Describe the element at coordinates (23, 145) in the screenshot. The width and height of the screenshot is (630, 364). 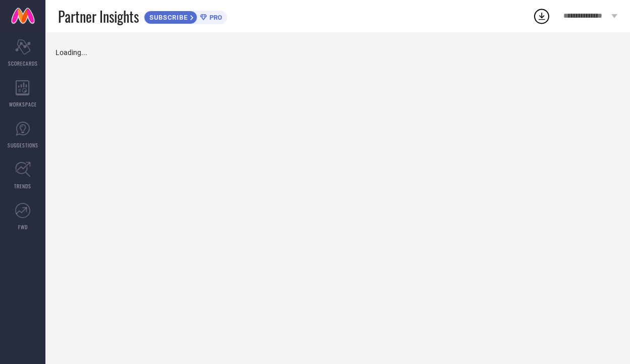
I see `span: SUGGESTIONS` at that location.